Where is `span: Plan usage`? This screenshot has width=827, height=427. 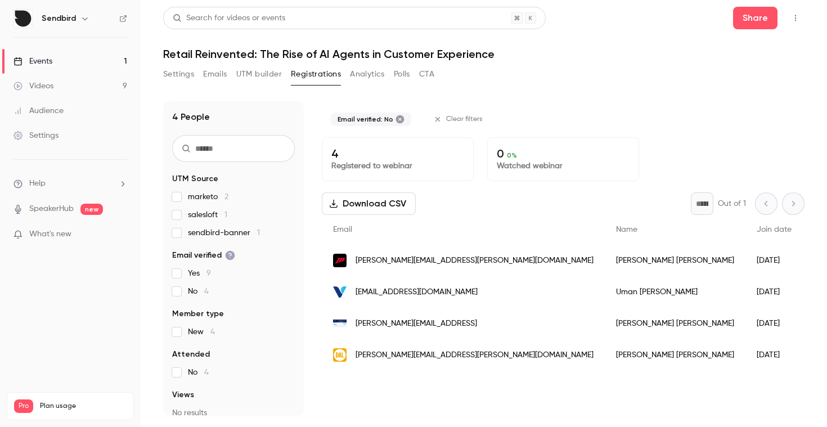 span: Plan usage is located at coordinates (83, 406).